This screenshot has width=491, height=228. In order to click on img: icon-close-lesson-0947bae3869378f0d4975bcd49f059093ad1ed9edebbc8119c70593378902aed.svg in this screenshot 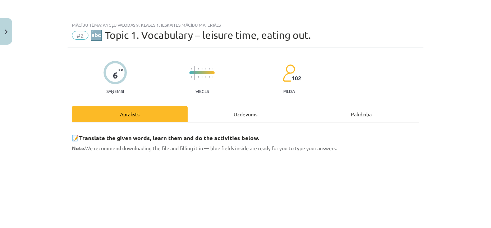, I will do `click(6, 32)`.